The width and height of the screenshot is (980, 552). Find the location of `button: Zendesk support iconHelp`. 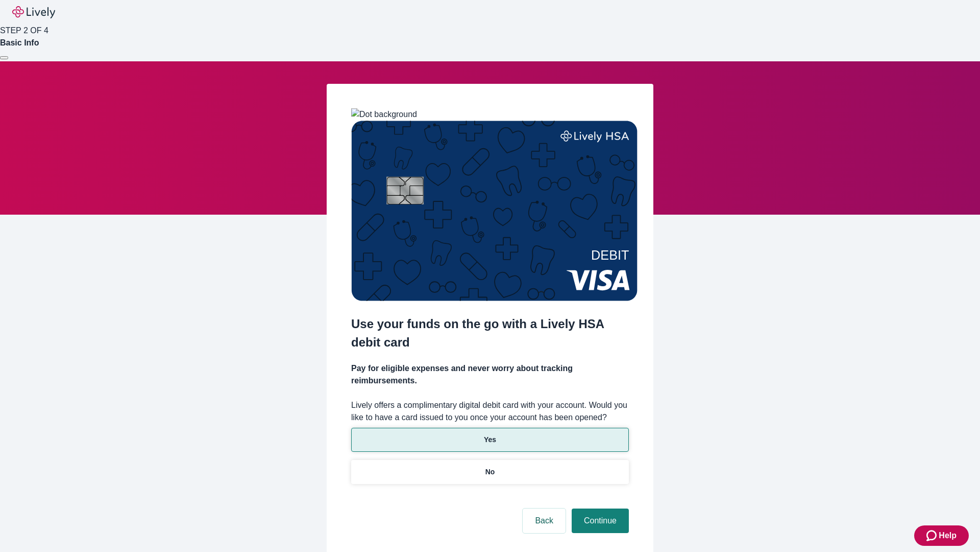

button: Zendesk support iconHelp is located at coordinates (942, 536).